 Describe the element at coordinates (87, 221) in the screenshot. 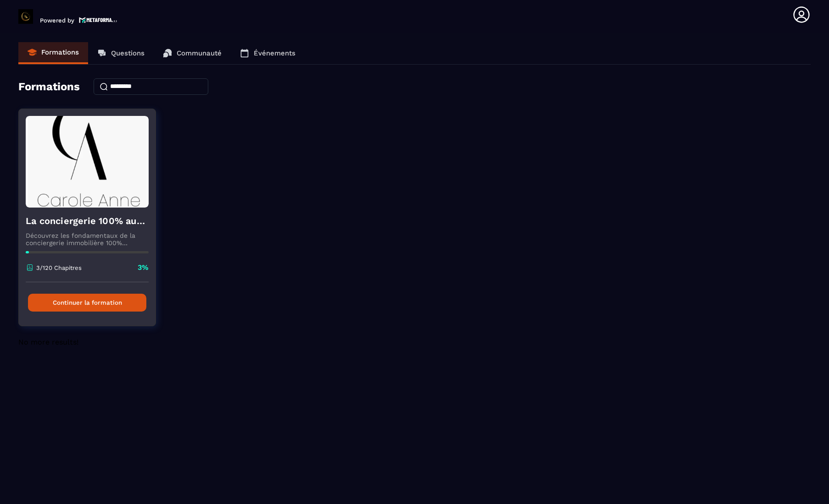

I see `h4: La conciergerie 100% automatisée` at that location.